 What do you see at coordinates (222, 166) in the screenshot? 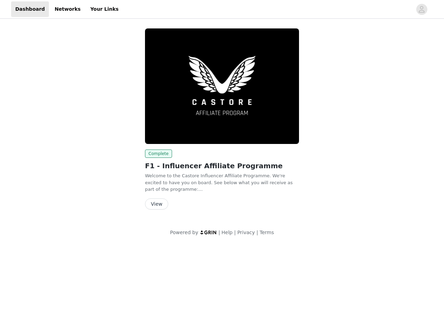
I see `h2: F1 - Influencer Affiliate Programme` at bounding box center [222, 166].